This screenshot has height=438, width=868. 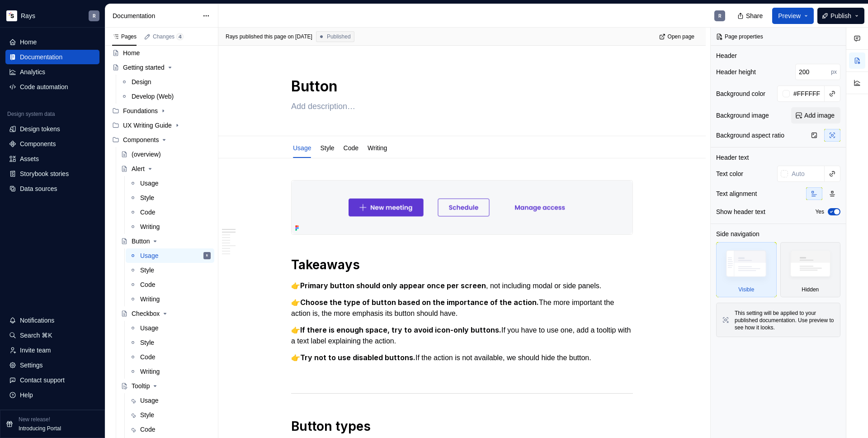 What do you see at coordinates (165, 241) in the screenshot?
I see `a: Button` at bounding box center [165, 241].